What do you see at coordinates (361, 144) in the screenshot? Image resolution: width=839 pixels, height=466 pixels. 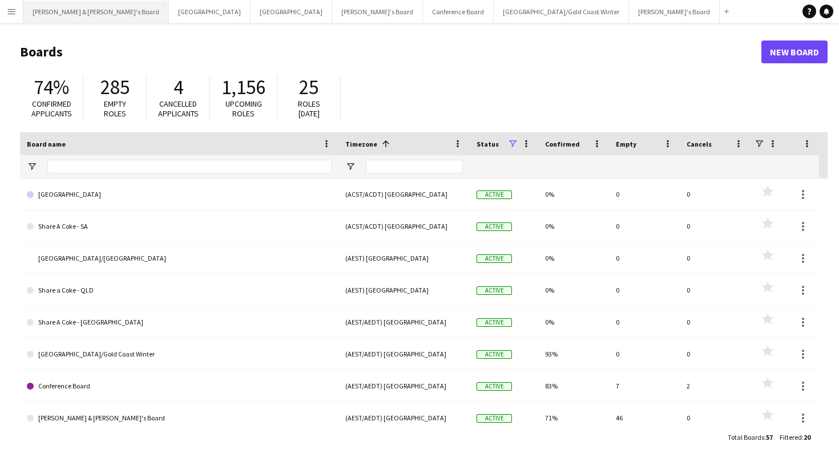 I see `span: Timezone` at bounding box center [361, 144].